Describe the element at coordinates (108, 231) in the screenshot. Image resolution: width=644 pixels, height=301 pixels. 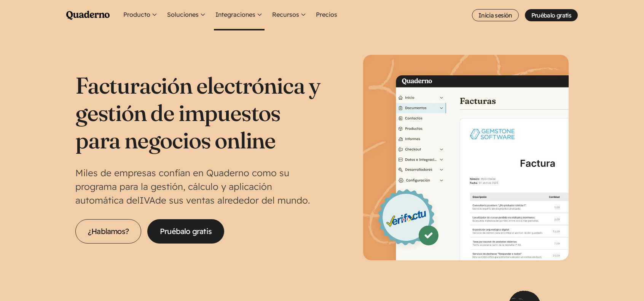
I see `a: ¿Hablamos?` at that location.